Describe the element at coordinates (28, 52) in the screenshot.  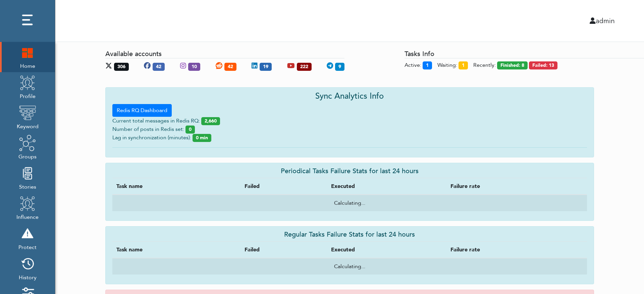
I see `img: home.png` at that location.